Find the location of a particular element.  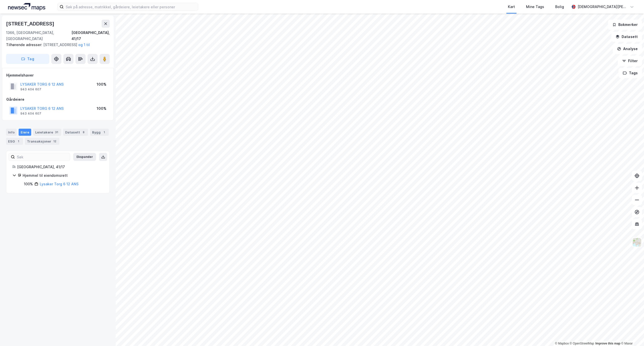

div: Mine Tags is located at coordinates (535, 7).